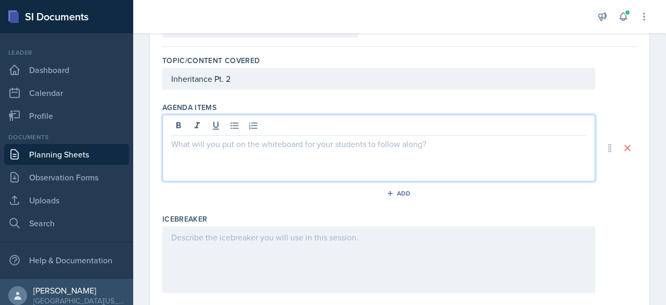  I want to click on a: Calendar, so click(67, 93).